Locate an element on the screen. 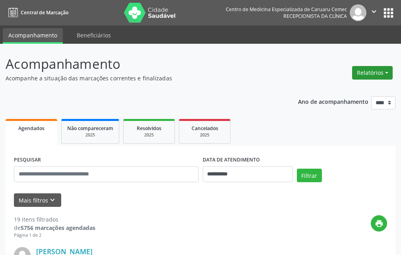  button: Mais filtroskeyboard_arrow_down is located at coordinates (37, 200).